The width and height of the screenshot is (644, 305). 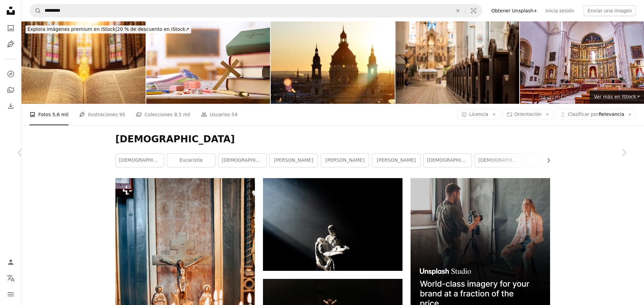 I want to click on button: Búsqueda visual, so click(x=474, y=11).